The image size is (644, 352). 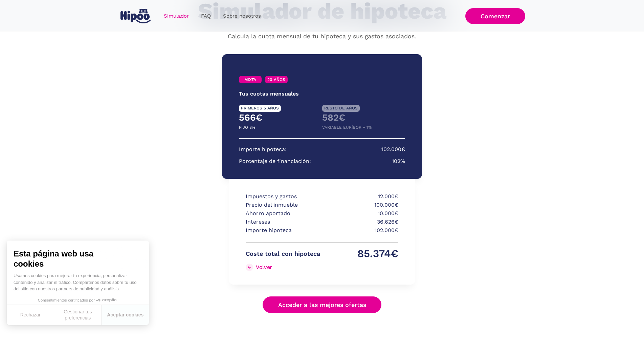 What do you see at coordinates (361, 205) in the screenshot?
I see `p: 100.000€` at bounding box center [361, 205].